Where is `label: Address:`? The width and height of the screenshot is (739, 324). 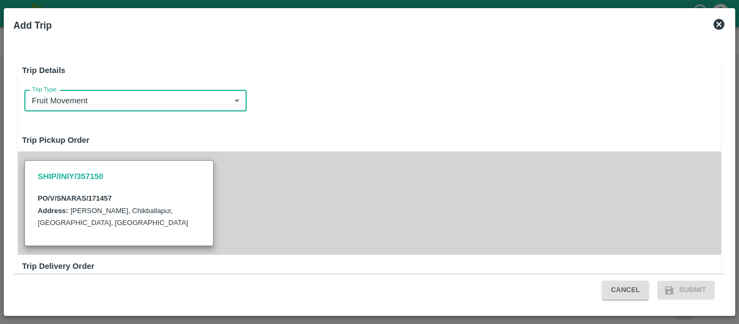 label: Address: is located at coordinates (53, 210).